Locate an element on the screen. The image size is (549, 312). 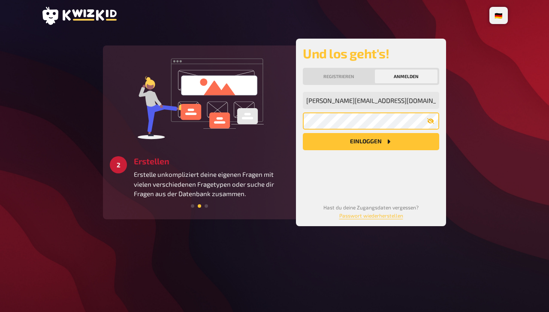
p: Erstelle unkompliziert deine eigenen Fragen mit vielen verschiedenen Fragetypen oder suche dir Fr... is located at coordinates (211, 184).